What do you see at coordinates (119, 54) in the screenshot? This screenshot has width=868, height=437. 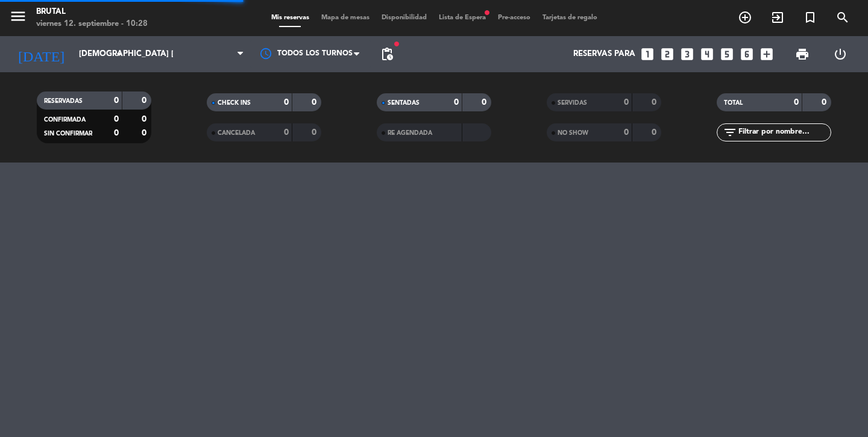 I see `i: arrow_drop_down` at bounding box center [119, 54].